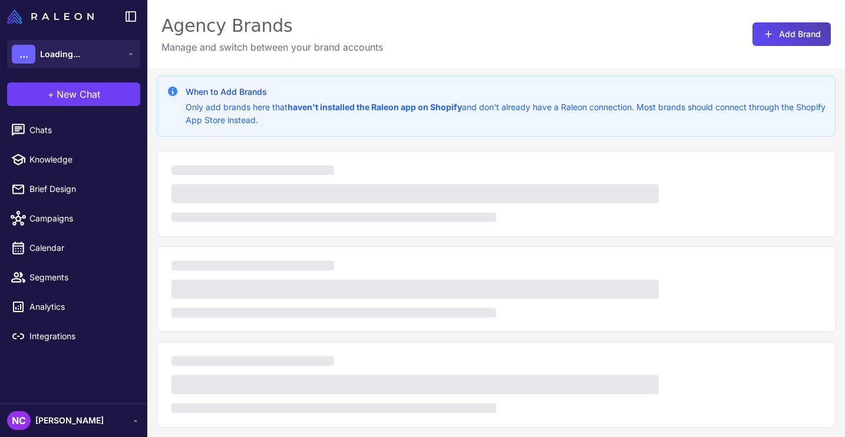  I want to click on a: Chats, so click(74, 130).